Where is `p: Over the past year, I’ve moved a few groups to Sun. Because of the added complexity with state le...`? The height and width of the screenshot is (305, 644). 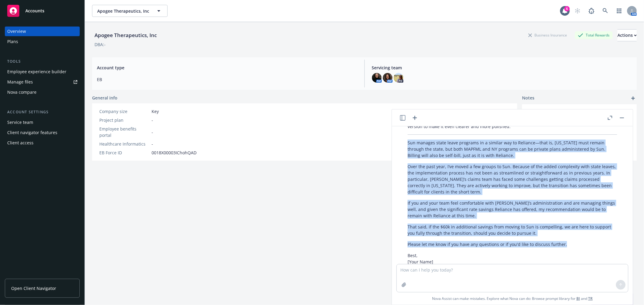 p: Over the past year, I’ve moved a few groups to Sun. Because of the added complexity with state le... is located at coordinates (513, 179).